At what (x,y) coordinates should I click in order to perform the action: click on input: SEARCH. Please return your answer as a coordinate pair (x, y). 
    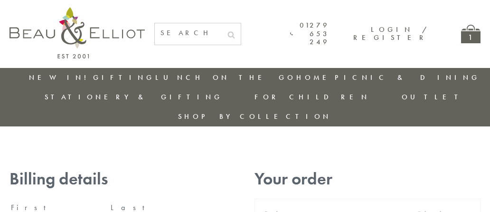
    Looking at the image, I should click on (188, 33).